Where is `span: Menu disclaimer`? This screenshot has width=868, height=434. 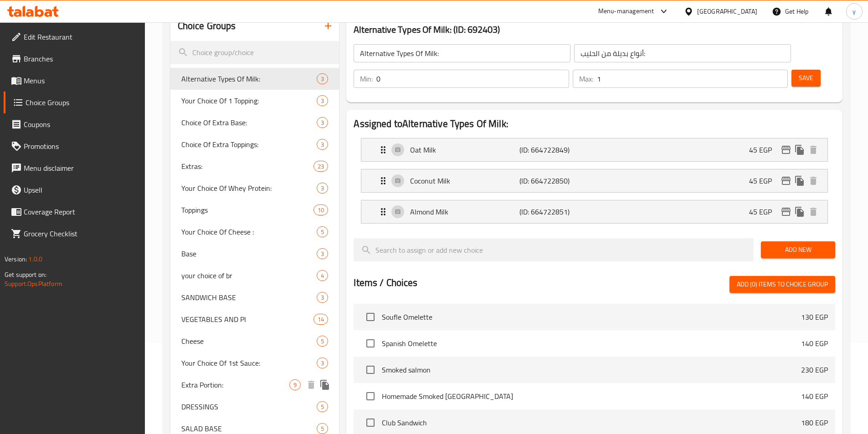 span: Menu disclaimer is located at coordinates (81, 168).